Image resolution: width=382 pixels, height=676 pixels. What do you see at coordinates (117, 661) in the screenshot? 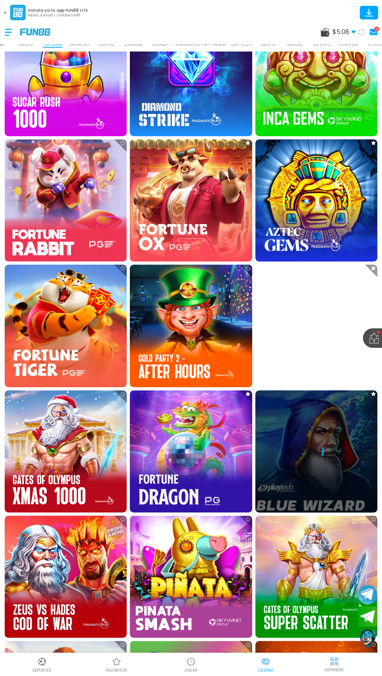
I see `img: Casino Favoritos` at bounding box center [117, 661].